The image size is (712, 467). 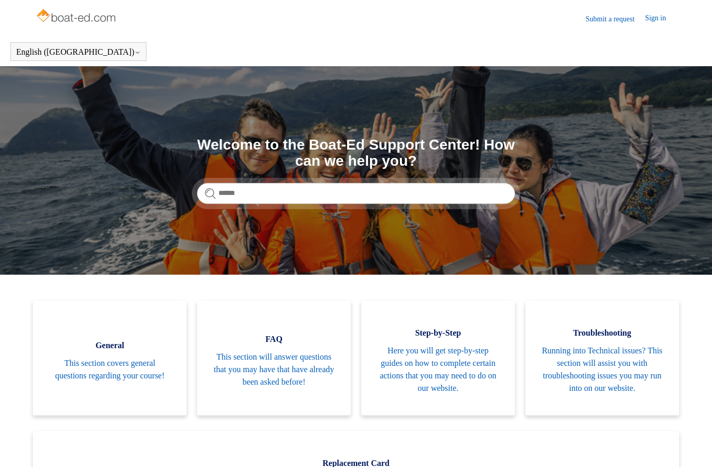 I want to click on div: Live chat, so click(x=691, y=446).